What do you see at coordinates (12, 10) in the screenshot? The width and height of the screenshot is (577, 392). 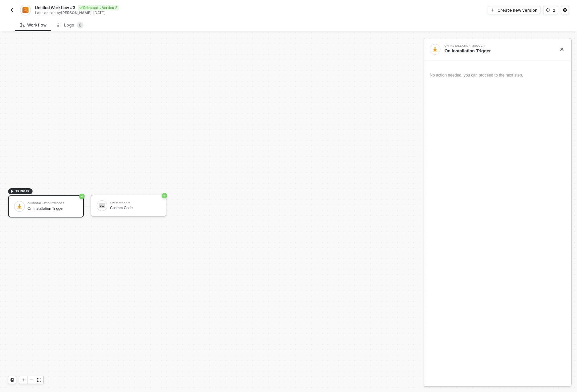 I see `button: back` at bounding box center [12, 10].